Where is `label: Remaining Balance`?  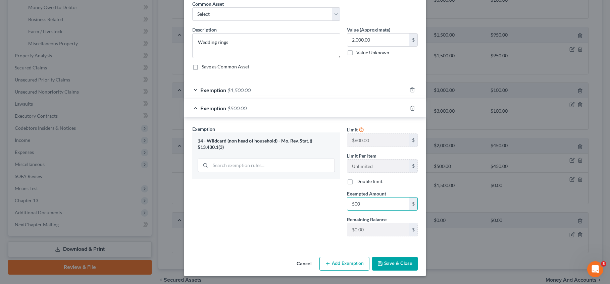
label: Remaining Balance is located at coordinates (367, 220).